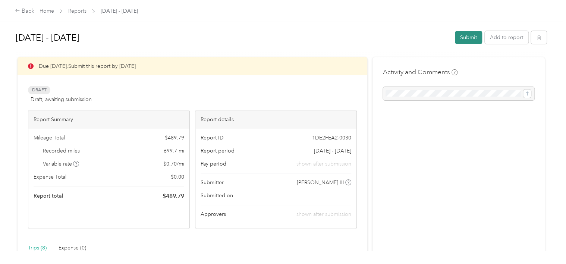  What do you see at coordinates (420, 72) in the screenshot?
I see `h4: Activity and Comments` at bounding box center [420, 72].